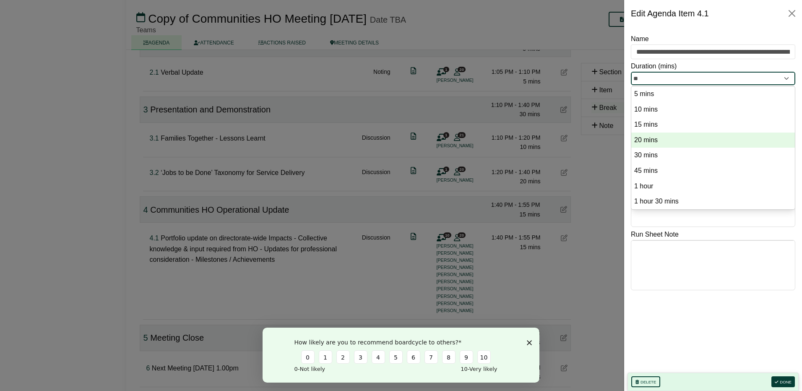  What do you see at coordinates (713, 186) in the screenshot?
I see `li: 60` at bounding box center [713, 186].